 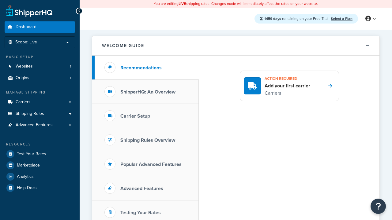 What do you see at coordinates (40, 66) in the screenshot?
I see `a: Websites1` at bounding box center [40, 66].